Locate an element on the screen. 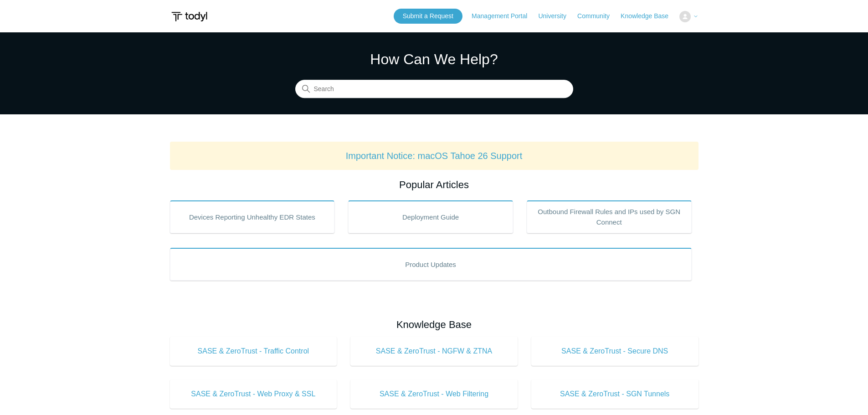 This screenshot has height=415, width=868. a: SASE & ZeroTrust - NGFW & ZTNA is located at coordinates (434, 352).